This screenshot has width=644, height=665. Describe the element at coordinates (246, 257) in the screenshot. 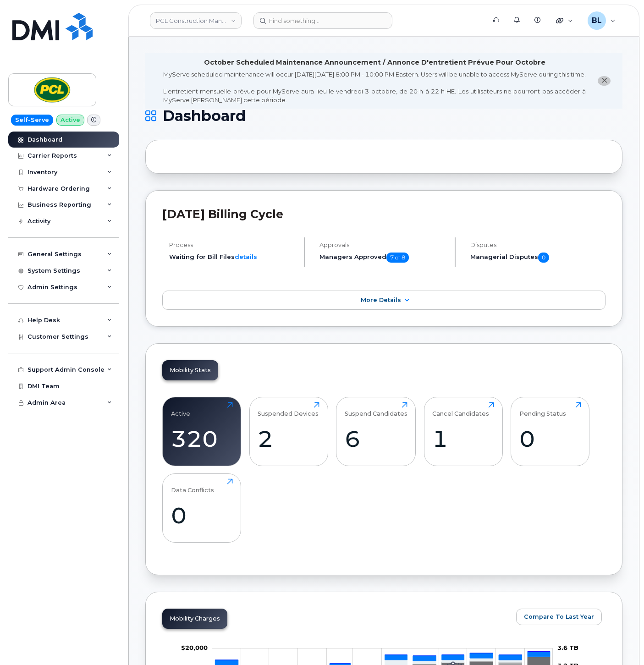

I see `a: details` at that location.